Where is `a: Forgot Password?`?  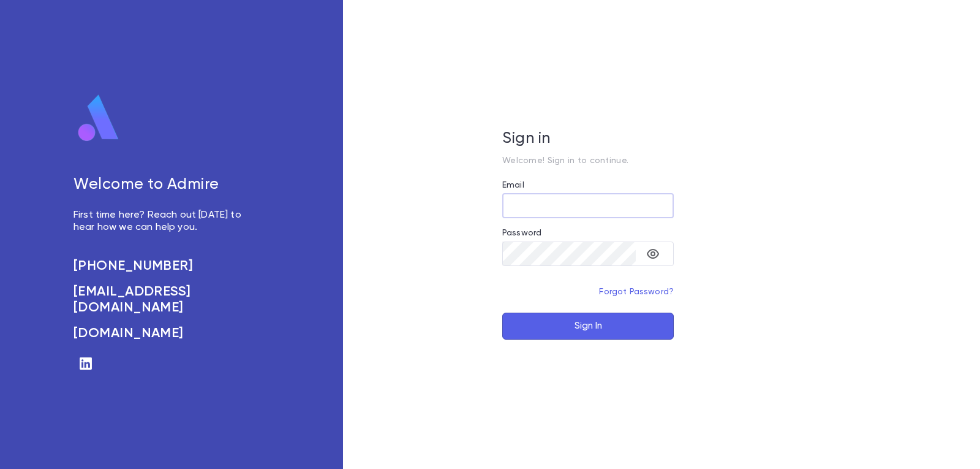
a: Forgot Password? is located at coordinates (636, 292).